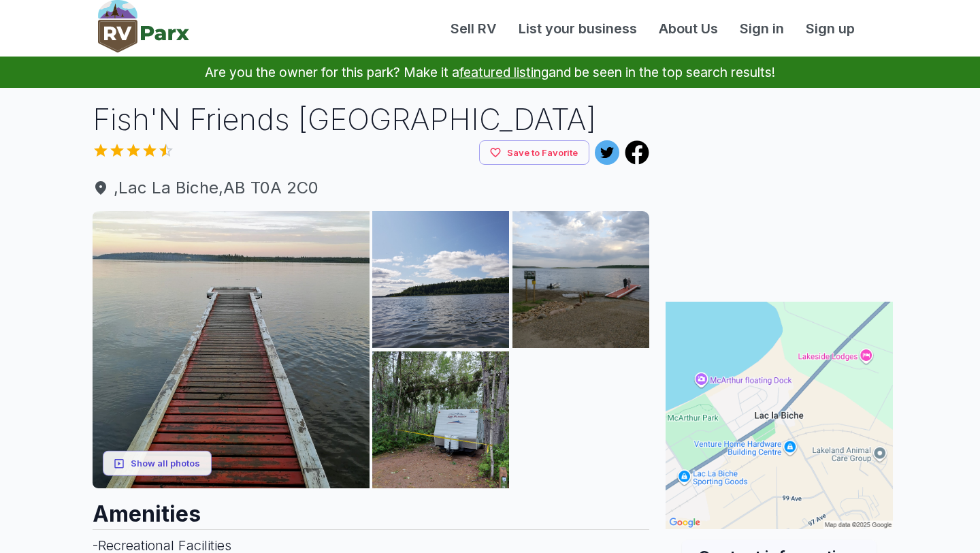  Describe the element at coordinates (440, 279) in the screenshot. I see `img: AAcXr8qklfaLqGM3VUr0lfbbA8e__hd1UUwrNWTxTh5QuA0tgR7ipqYyrtidyTxClZjnl1_YwUPk0UoRhiU-Pn0w9jY2BhPHo...` at that location.